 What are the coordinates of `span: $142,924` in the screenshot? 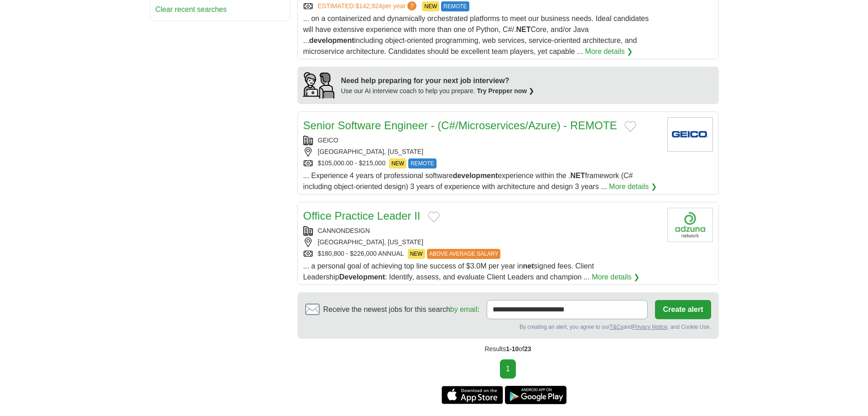 It's located at (368, 6).